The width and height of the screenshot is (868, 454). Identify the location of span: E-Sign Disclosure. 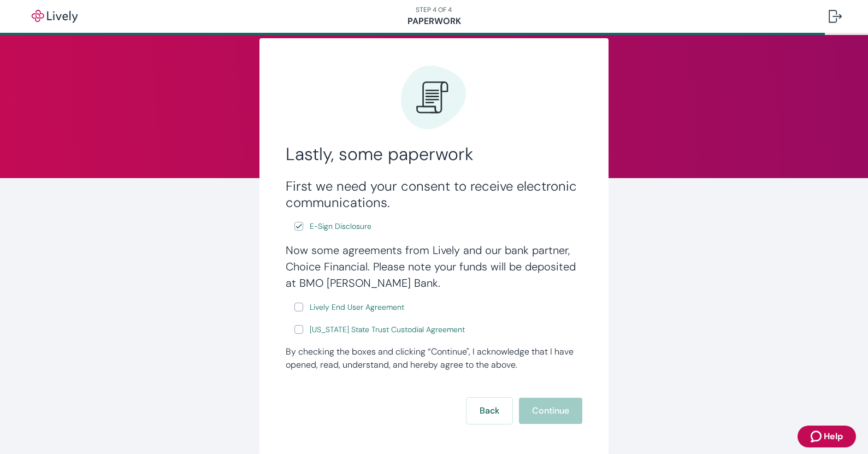
(340, 226).